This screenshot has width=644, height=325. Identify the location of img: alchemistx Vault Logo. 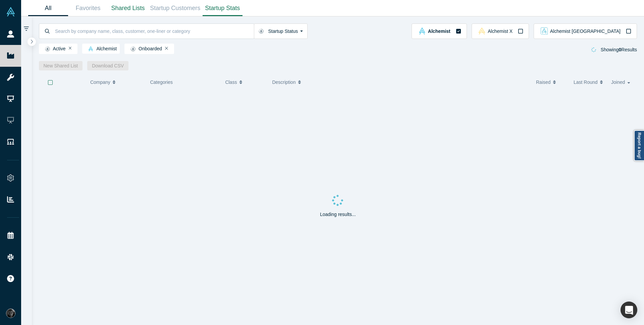
(481, 31).